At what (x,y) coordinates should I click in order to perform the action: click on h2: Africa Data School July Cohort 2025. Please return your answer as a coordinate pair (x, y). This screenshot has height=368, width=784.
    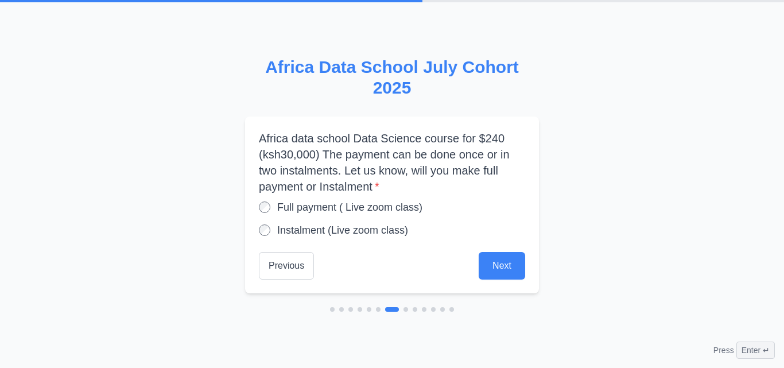
    Looking at the image, I should click on (392, 77).